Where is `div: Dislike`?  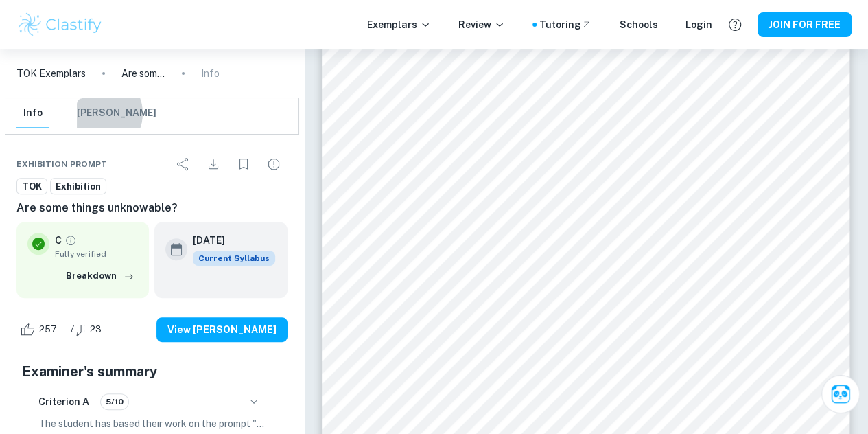 div: Dislike is located at coordinates (88, 329).